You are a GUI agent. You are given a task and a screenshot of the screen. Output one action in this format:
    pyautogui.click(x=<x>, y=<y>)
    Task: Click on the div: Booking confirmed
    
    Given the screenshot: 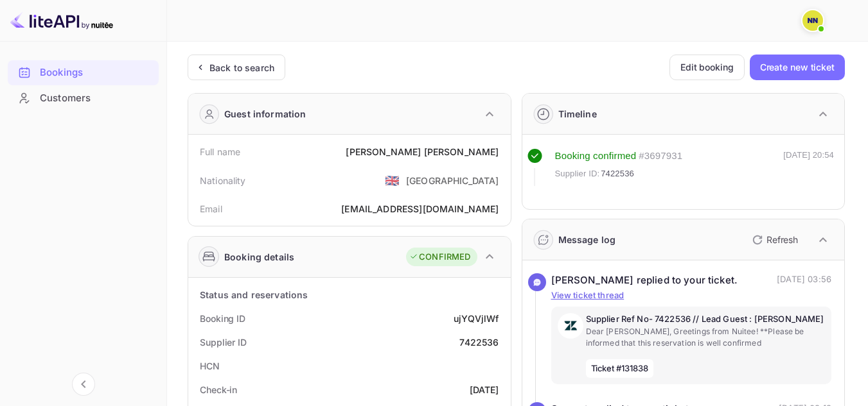 What is the action you would take?
    pyautogui.click(x=596, y=156)
    